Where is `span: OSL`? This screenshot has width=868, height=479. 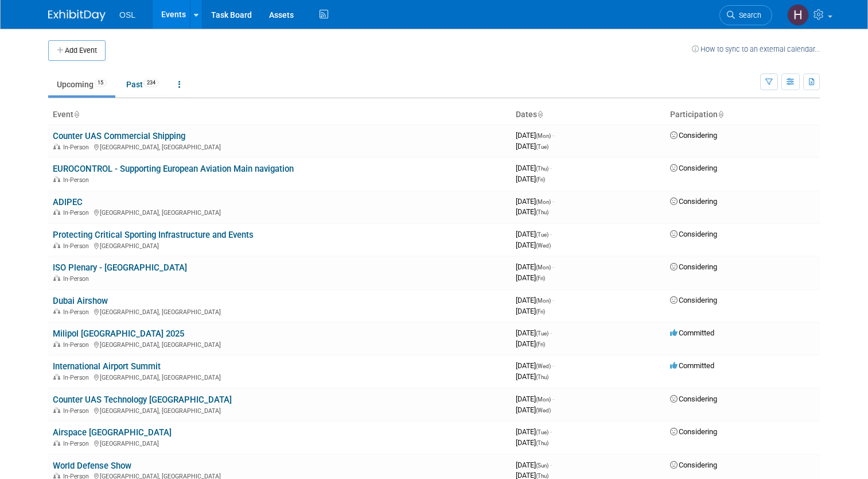 span: OSL is located at coordinates (128, 15).